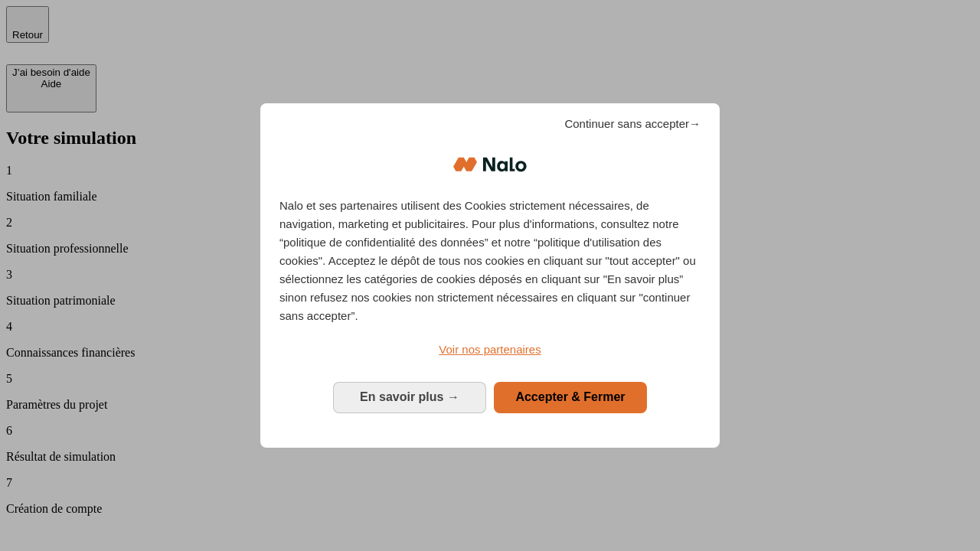 The image size is (980, 551). I want to click on a: Voir nos partenaires, so click(490, 350).